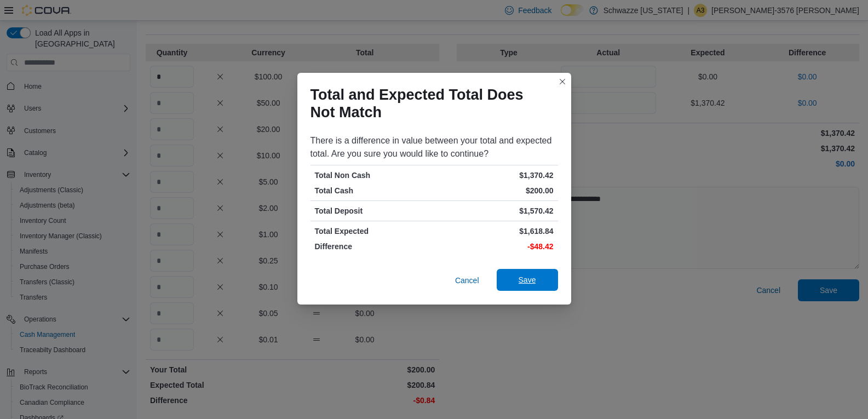  What do you see at coordinates (435, 147) in the screenshot?
I see `div: There is a difference in value between your total and expected total. Are you sure you would like...` at bounding box center [435, 147].